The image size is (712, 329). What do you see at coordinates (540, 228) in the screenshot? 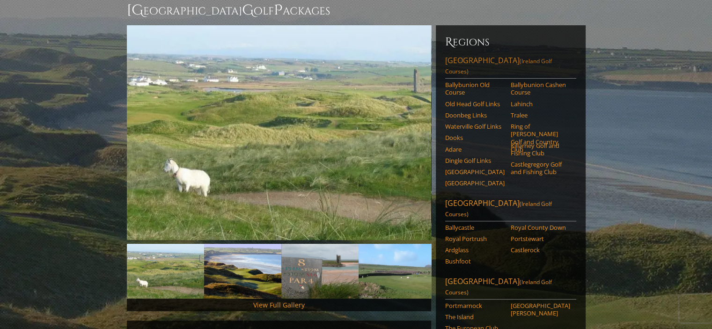
I see `a: Royal County Down` at bounding box center [540, 228].